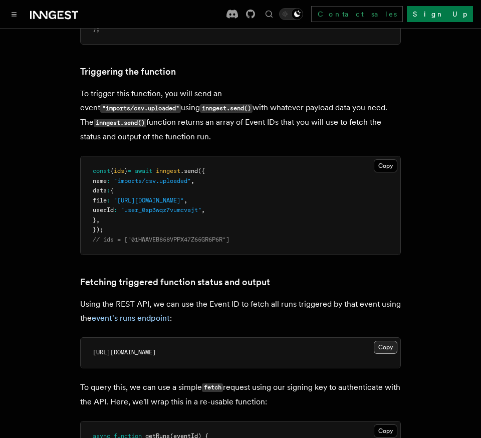 The height and width of the screenshot is (438, 481). I want to click on button: Find something..., so click(269, 14).